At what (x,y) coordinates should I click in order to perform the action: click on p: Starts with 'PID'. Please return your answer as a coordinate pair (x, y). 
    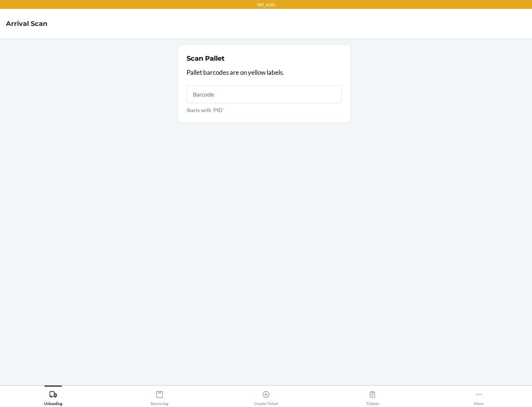
    Looking at the image, I should click on (264, 110).